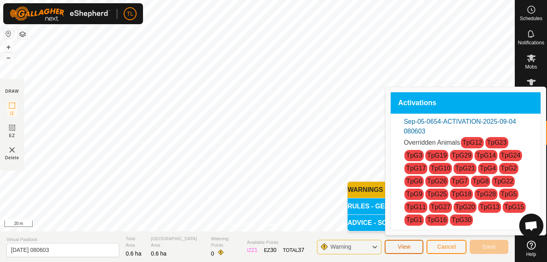  What do you see at coordinates (135, 241) in the screenshot?
I see `span: Total Area` at bounding box center [135, 241].